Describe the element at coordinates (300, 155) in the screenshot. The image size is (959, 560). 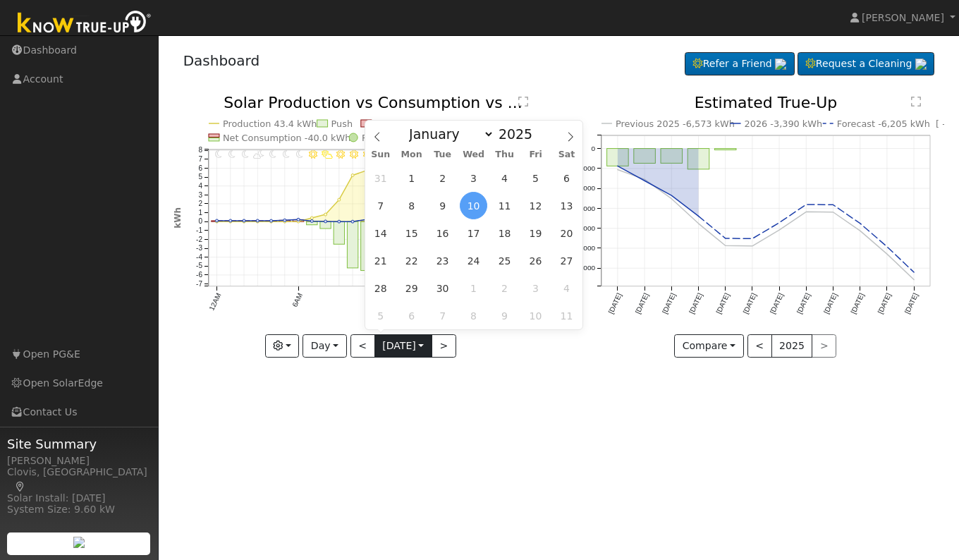
I see `i: 6AM - MostlyClear` at that location.